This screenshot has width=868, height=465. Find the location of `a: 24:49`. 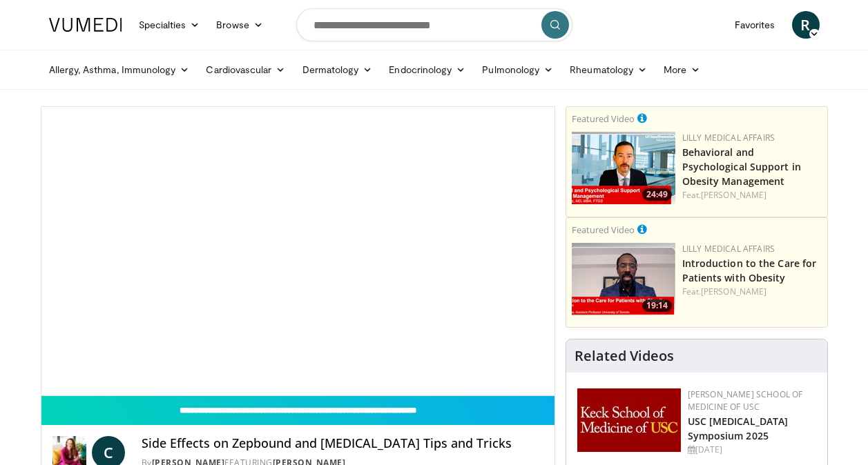

a: 24:49 is located at coordinates (624, 167).